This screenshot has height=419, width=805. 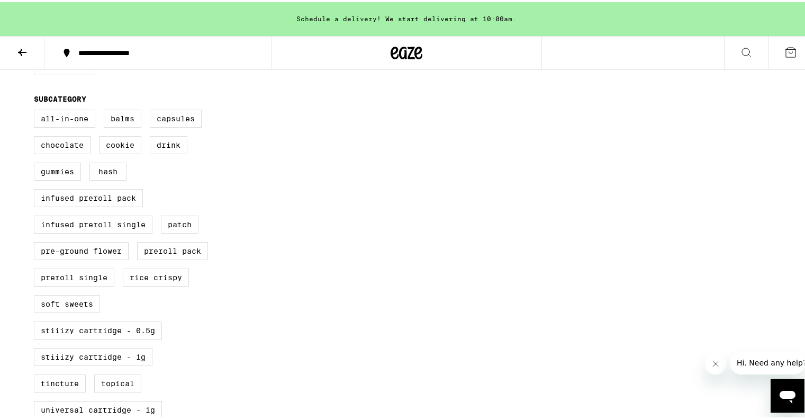 What do you see at coordinates (88, 196) in the screenshot?
I see `label: Infused Preroll Pack` at bounding box center [88, 196].